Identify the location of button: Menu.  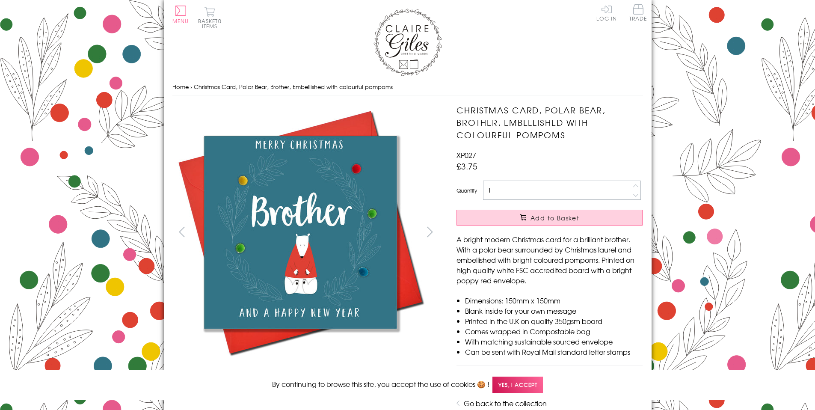
(181, 15).